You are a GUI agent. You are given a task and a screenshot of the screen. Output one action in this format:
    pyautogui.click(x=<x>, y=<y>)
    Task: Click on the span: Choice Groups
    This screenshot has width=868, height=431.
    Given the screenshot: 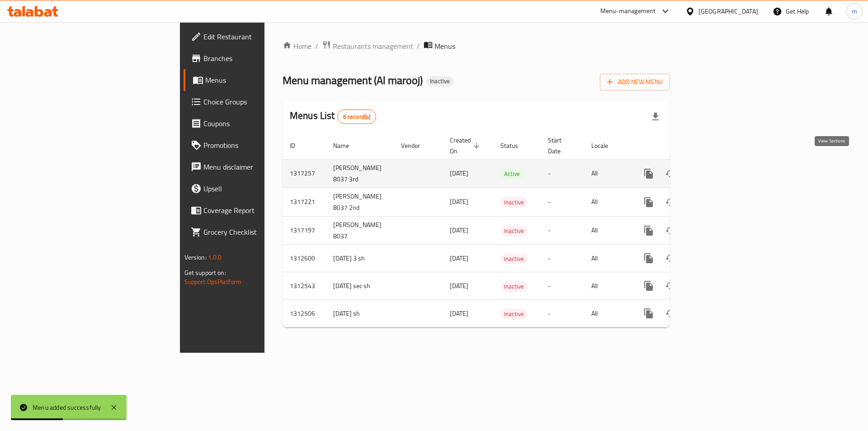 What is the action you would take?
    pyautogui.click(x=261, y=102)
    